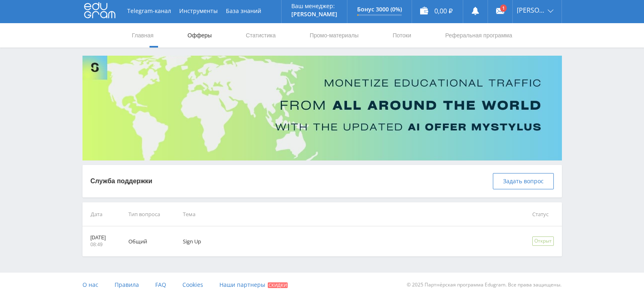  I want to click on td: Дата, so click(100, 214).